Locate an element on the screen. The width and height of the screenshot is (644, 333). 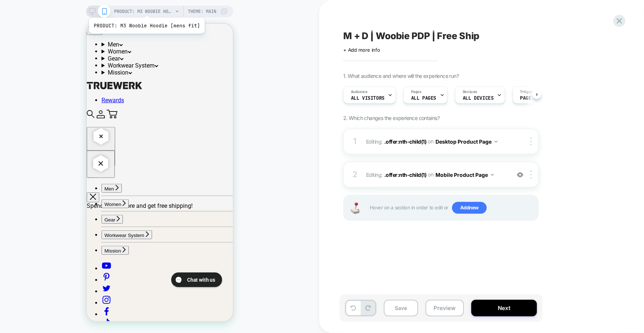
button: Women is located at coordinates (29, 180).